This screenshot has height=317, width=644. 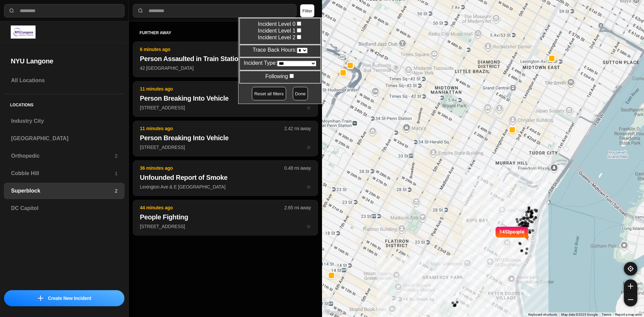 I want to click on p: 1, so click(x=116, y=173).